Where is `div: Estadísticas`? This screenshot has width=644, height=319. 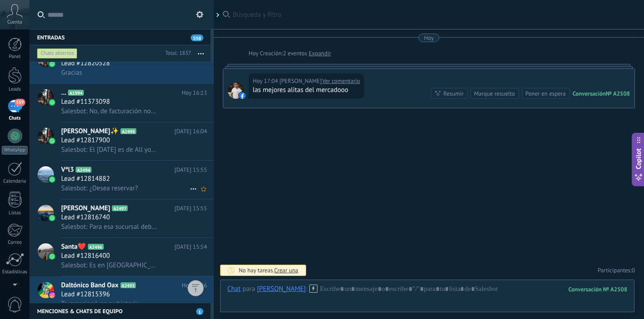
div: Estadísticas is located at coordinates (15, 272).